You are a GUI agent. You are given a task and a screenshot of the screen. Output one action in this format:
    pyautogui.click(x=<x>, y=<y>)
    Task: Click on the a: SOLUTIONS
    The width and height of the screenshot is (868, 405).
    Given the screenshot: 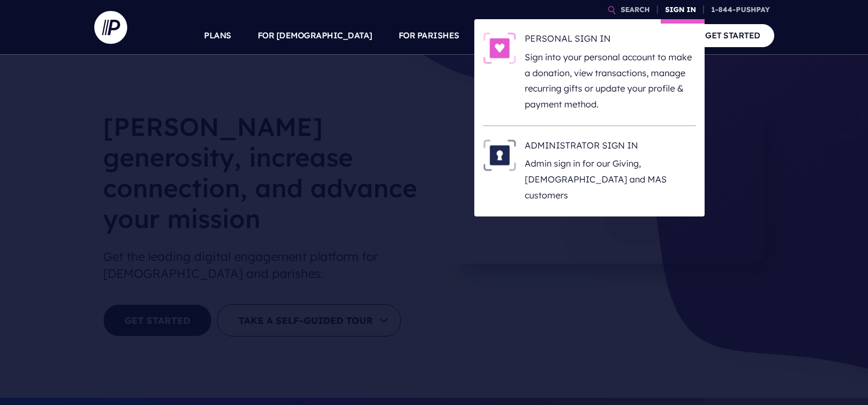 What is the action you would take?
    pyautogui.click(x=510, y=35)
    